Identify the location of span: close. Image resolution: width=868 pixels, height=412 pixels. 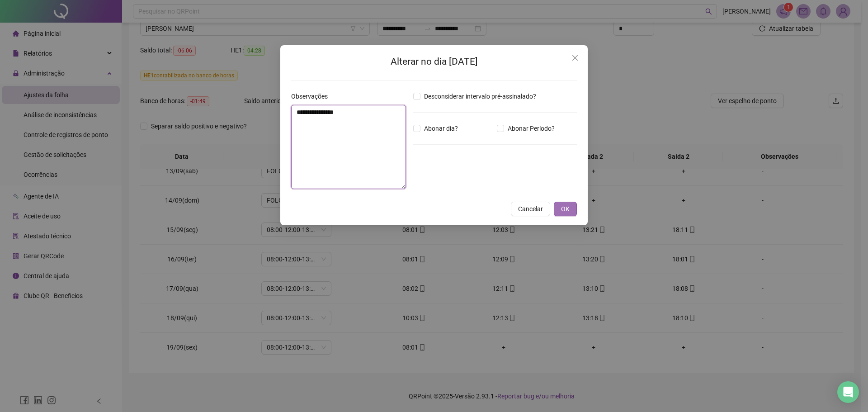
(575, 58).